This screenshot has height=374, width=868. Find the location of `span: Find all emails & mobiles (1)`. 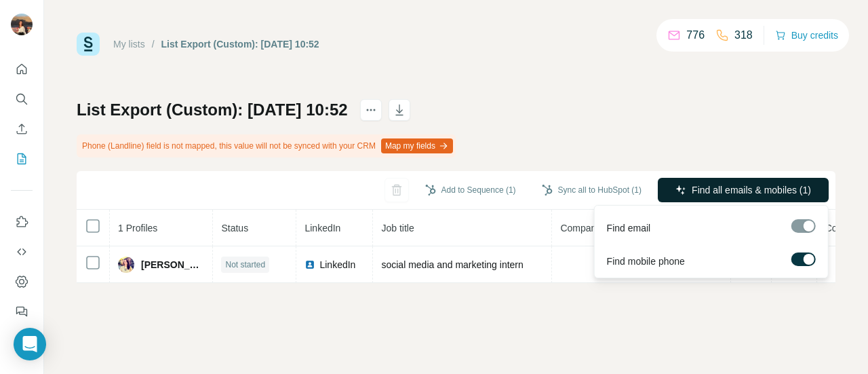

span: Find all emails & mobiles (1) is located at coordinates (752, 190).